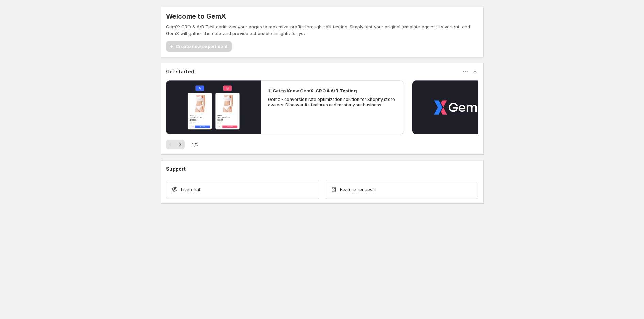  I want to click on p: GemX - conversion rate optimization solution for Shopify store owners. Discover its features and ..., so click(333, 102).